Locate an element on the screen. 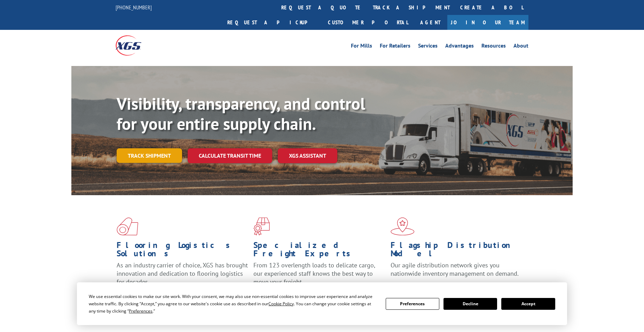 This screenshot has height=332, width=644. b: Visibility, transparency, and control for your entire supply chain. is located at coordinates (241, 114).